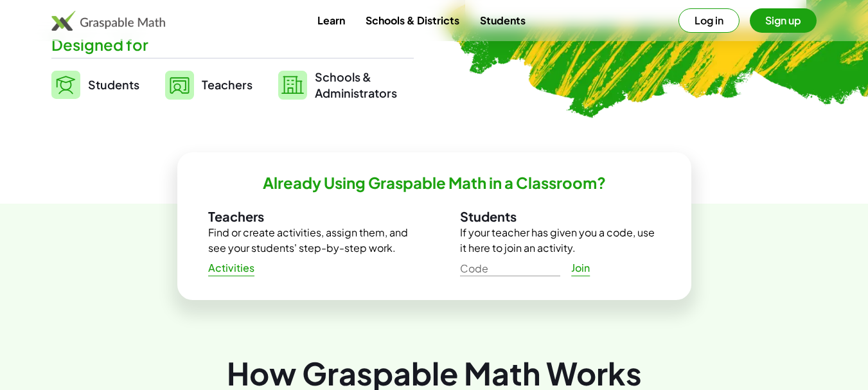  I want to click on a: Teachers, so click(209, 85).